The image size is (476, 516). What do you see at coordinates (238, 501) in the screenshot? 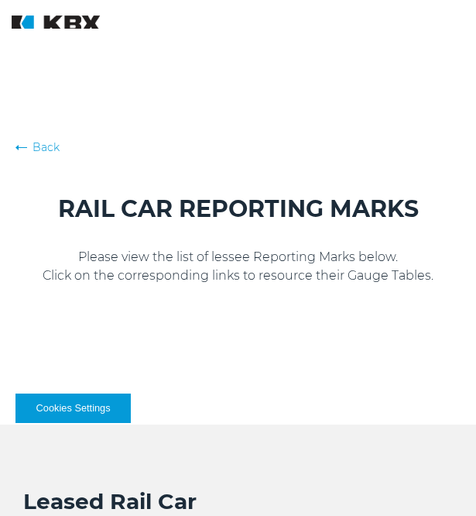
I see `h2: Leased Rail Car` at bounding box center [238, 501].